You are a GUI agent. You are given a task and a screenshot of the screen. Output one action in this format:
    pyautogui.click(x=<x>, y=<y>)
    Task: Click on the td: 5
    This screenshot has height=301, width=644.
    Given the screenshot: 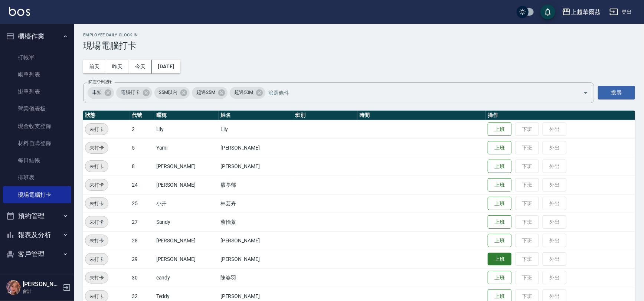 What is the action you would take?
    pyautogui.click(x=142, y=148)
    